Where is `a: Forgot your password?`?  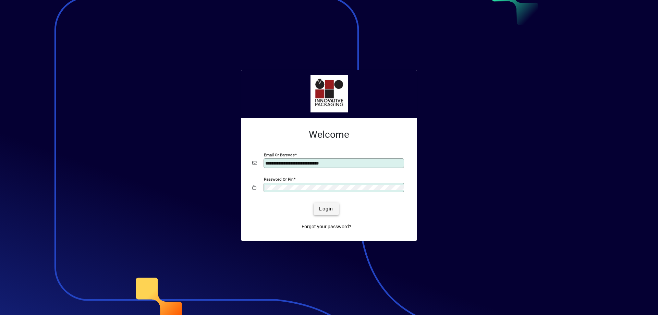
a: Forgot your password? is located at coordinates (326, 227).